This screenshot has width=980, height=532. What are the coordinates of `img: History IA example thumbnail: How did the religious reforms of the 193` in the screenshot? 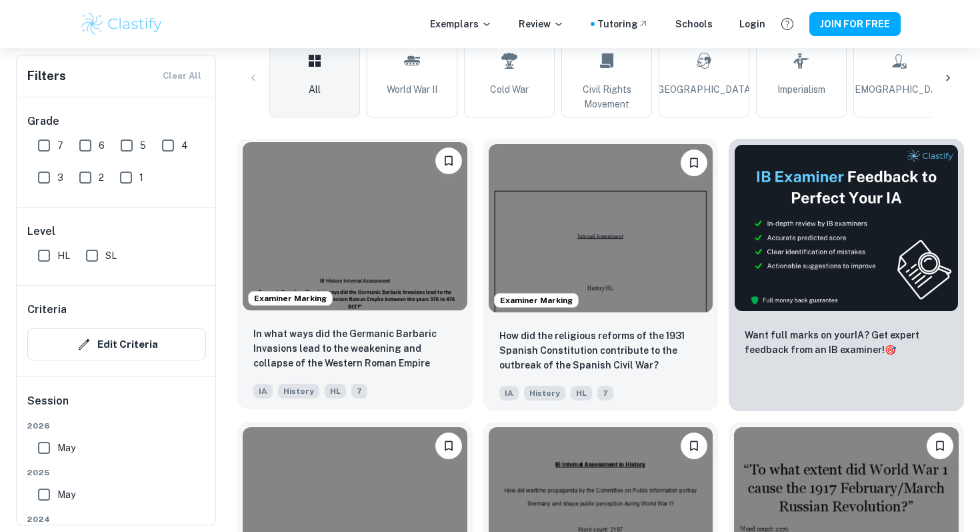 It's located at (601, 228).